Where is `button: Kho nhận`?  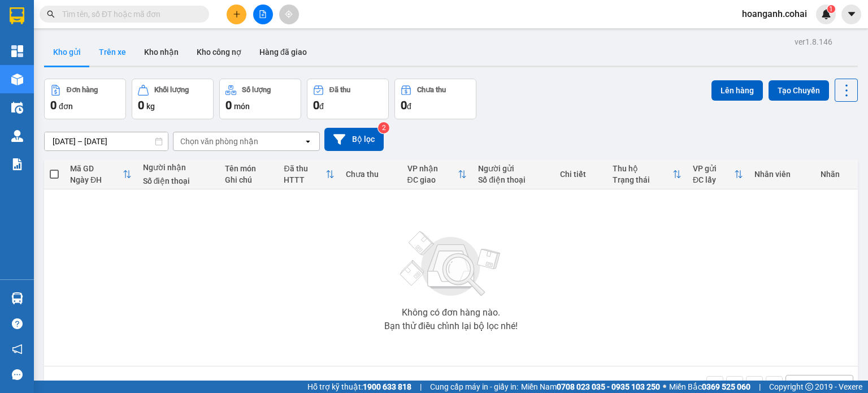
button: Kho nhận is located at coordinates (161, 52).